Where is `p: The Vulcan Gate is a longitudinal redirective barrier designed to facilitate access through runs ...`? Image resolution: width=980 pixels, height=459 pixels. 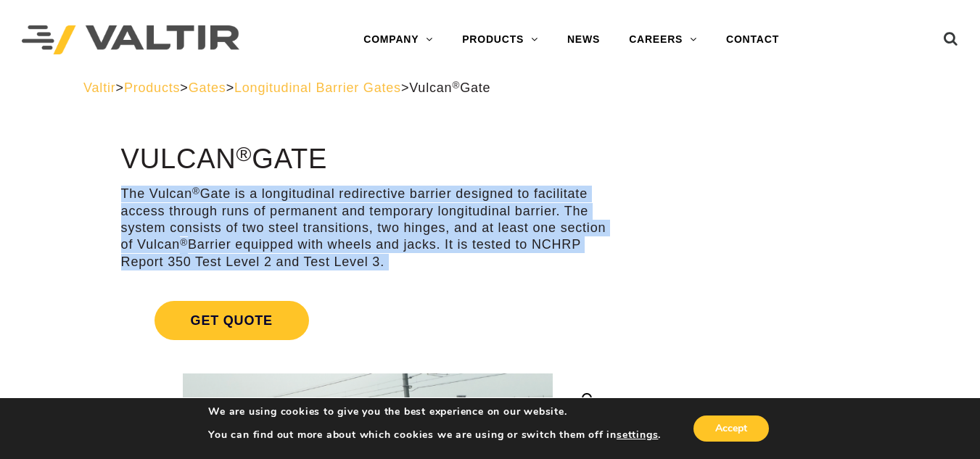 p: The Vulcan Gate is a longitudinal redirective barrier designed to facilitate access through runs ... is located at coordinates (368, 228).